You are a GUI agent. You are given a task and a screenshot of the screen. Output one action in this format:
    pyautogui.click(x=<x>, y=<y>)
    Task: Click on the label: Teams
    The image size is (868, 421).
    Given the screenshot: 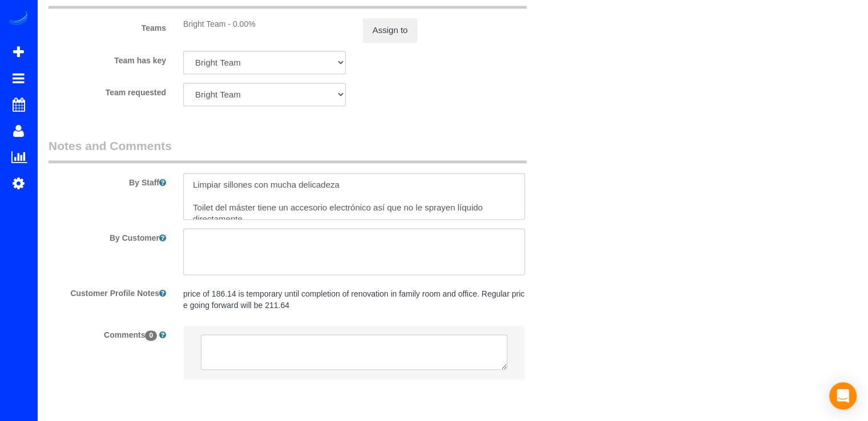 What is the action you would take?
    pyautogui.click(x=107, y=25)
    